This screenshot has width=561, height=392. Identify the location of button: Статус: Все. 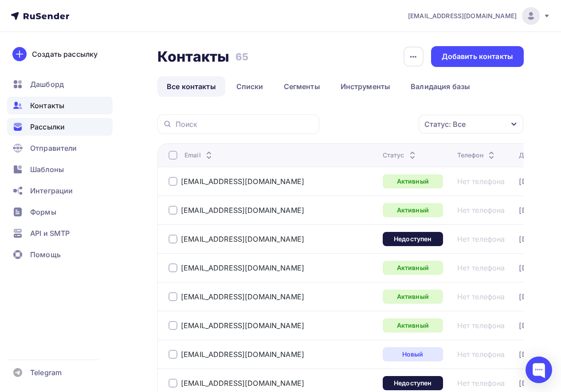
(471, 124).